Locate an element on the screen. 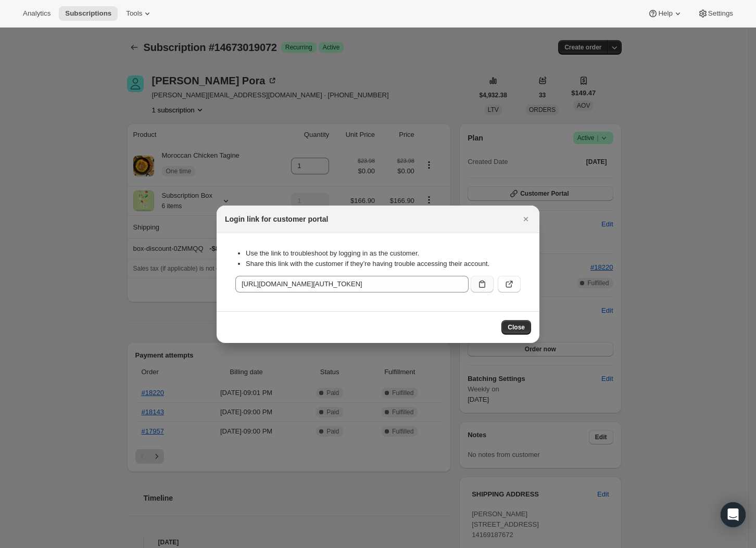 The width and height of the screenshot is (756, 548). button: Tools is located at coordinates (139, 14).